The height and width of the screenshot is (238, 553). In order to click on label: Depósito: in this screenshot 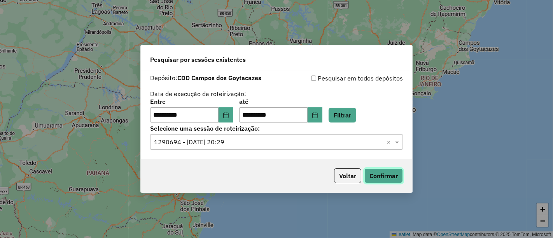, I will do `click(206, 78)`.